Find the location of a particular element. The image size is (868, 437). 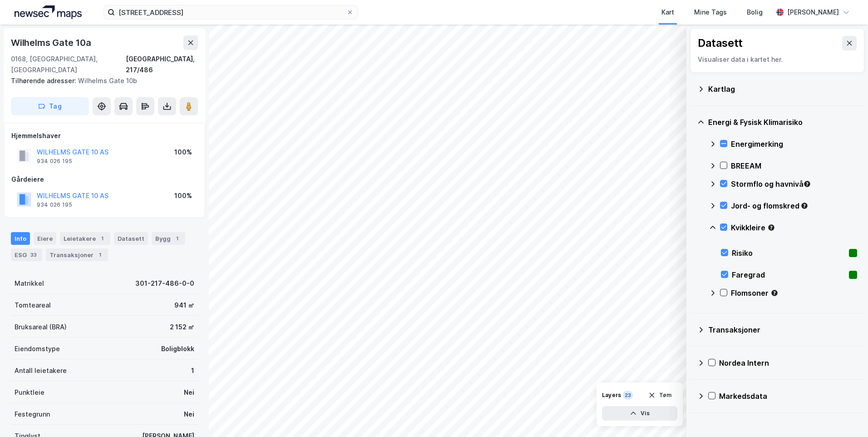

button: Vis is located at coordinates (639, 414).